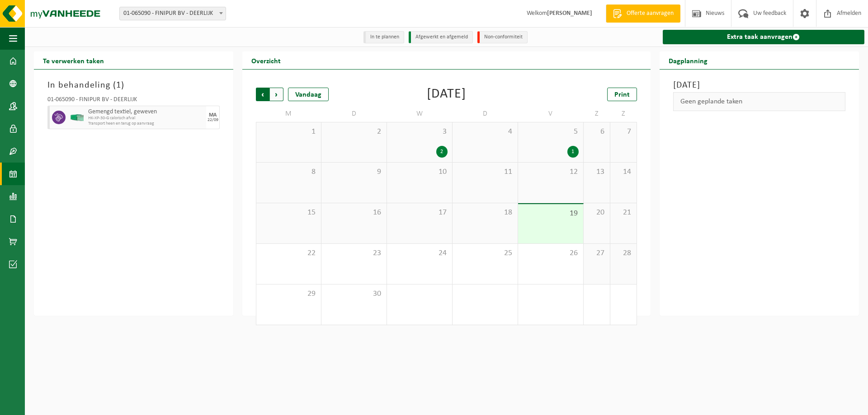  Describe the element at coordinates (277, 94) in the screenshot. I see `span: Volgende` at that location.